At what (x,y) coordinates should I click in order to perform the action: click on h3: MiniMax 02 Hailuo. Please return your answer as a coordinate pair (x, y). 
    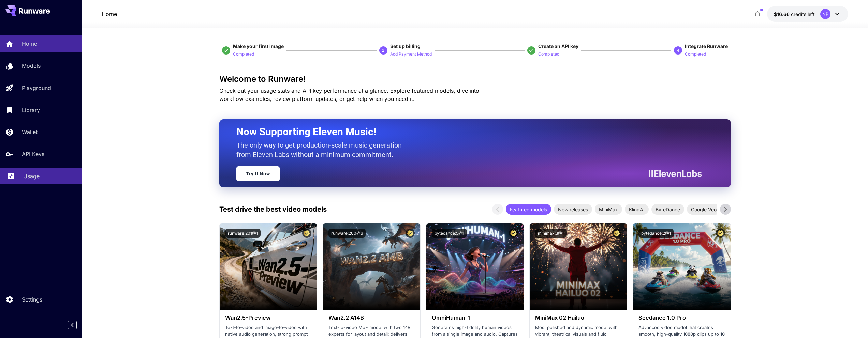
    Looking at the image, I should click on (578, 317).